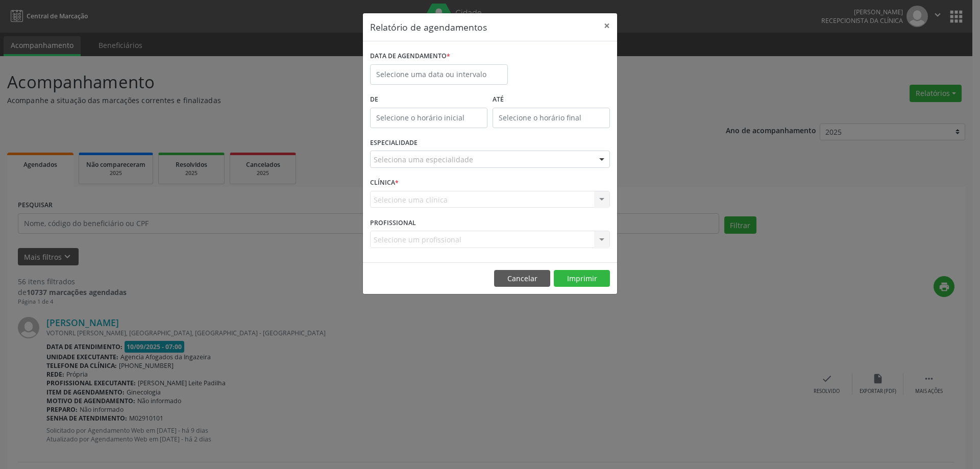 This screenshot has height=469, width=980. What do you see at coordinates (428, 27) in the screenshot?
I see `h5: Relatório de agendamentos` at bounding box center [428, 27].